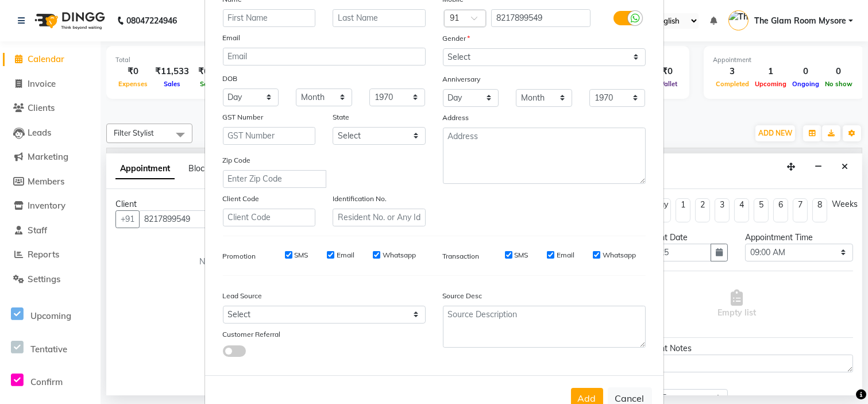 This screenshot has height=404, width=868. What do you see at coordinates (462, 296) in the screenshot?
I see `label: Source Desc` at bounding box center [462, 296].